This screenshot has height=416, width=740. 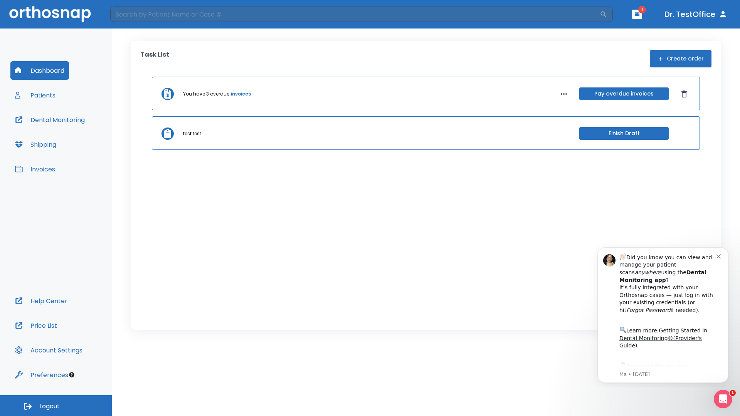 I want to click on button: Price List, so click(x=36, y=326).